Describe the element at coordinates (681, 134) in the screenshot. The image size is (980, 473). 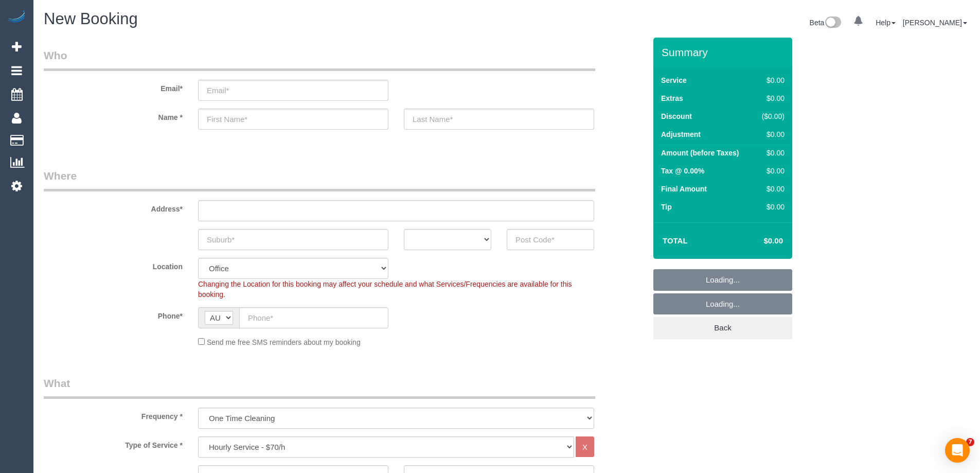
I see `label: Adjustment` at that location.